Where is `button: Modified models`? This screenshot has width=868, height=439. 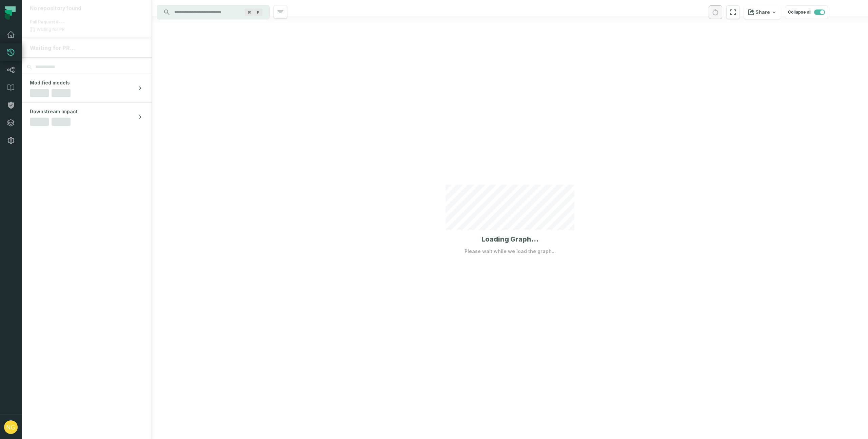 button: Modified models is located at coordinates (86, 88).